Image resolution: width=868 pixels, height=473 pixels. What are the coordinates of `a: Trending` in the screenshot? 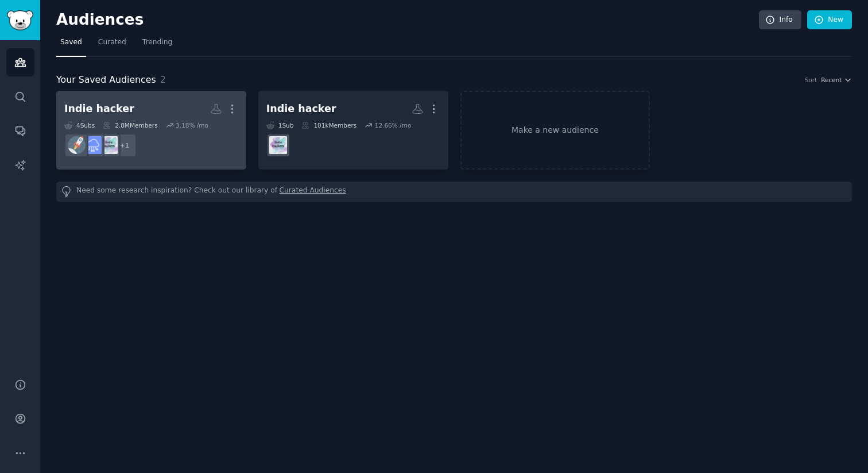 It's located at (157, 45).